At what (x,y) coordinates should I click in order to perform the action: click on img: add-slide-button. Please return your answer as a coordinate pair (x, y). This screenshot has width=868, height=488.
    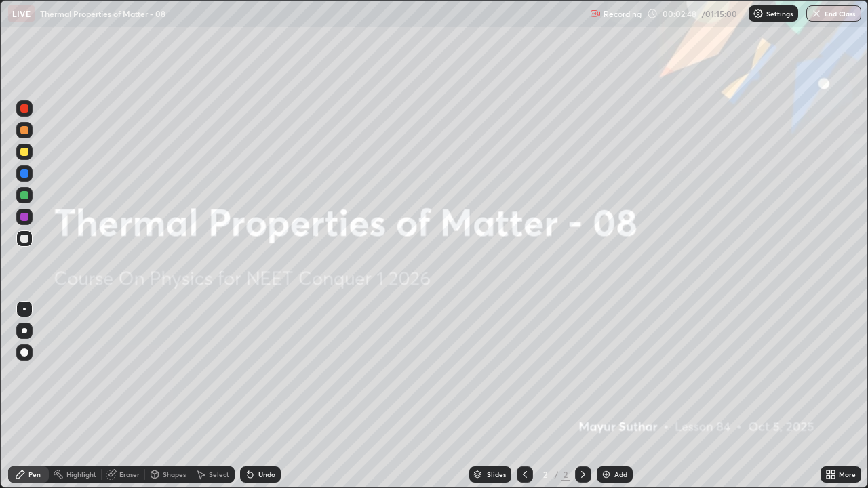
    Looking at the image, I should click on (606, 474).